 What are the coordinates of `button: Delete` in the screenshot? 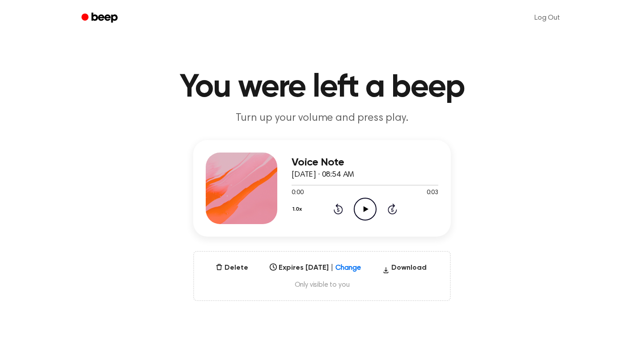 It's located at (232, 268).